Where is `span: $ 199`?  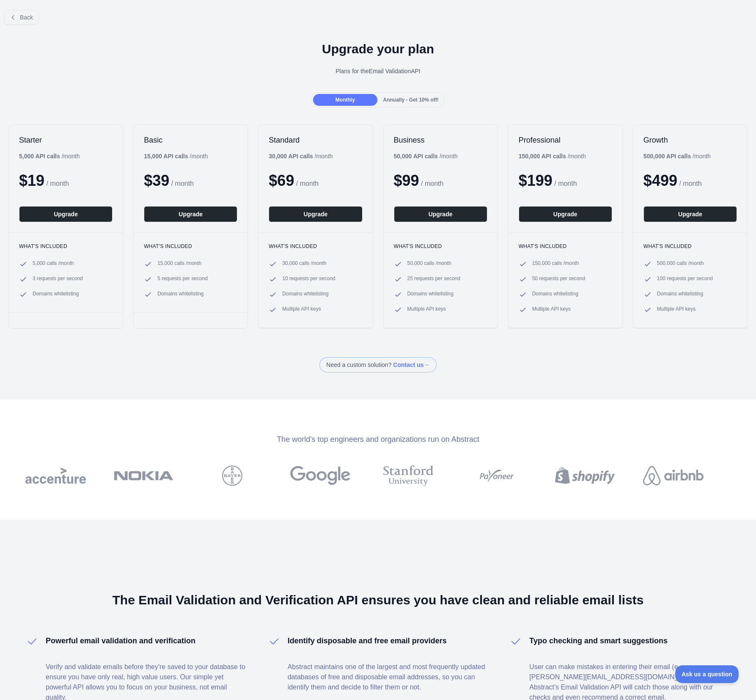 span: $ 199 is located at coordinates (535, 180).